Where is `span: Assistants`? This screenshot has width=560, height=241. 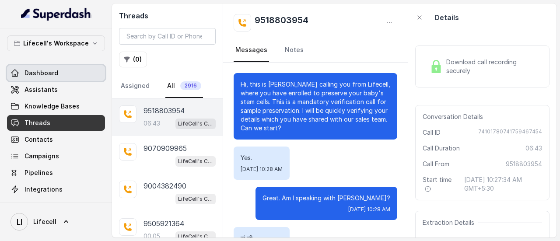
span: Assistants is located at coordinates (41, 90).